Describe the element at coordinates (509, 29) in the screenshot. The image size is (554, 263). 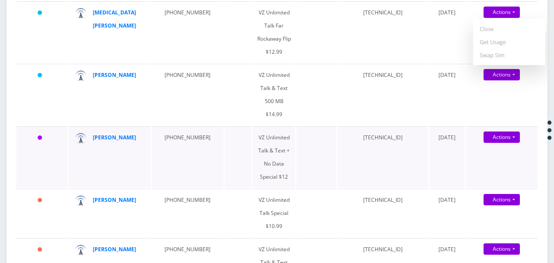
I see `a: Close` at that location.